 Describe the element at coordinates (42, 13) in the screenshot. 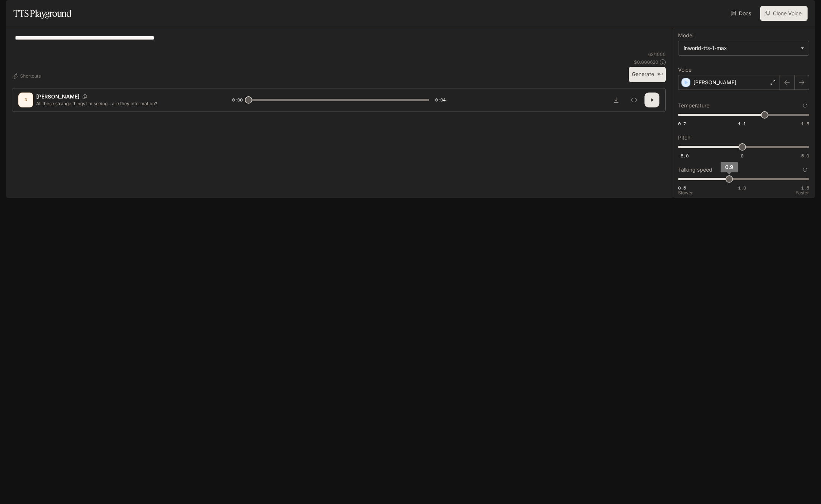

I see `h1: TTS Playground` at that location.